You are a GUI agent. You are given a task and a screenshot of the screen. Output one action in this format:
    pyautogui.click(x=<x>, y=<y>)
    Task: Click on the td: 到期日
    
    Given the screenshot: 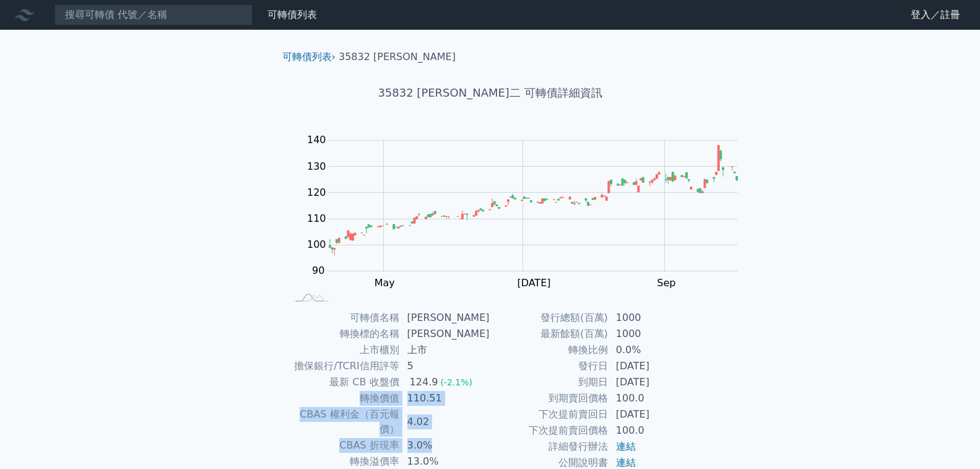 What is the action you would take?
    pyautogui.click(x=549, y=382)
    